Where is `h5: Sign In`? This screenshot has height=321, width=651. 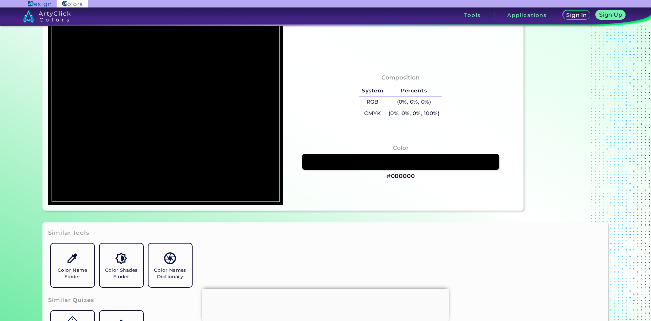 h5: Sign In is located at coordinates (577, 15).